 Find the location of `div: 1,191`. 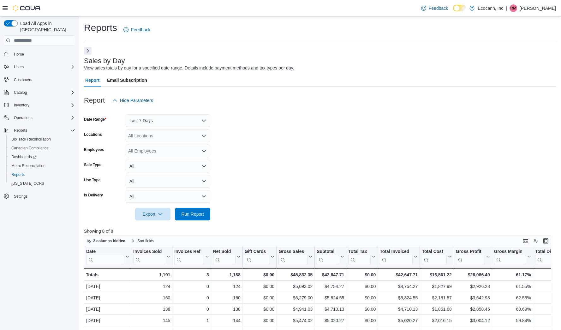

div: 1,191 is located at coordinates (152, 275).